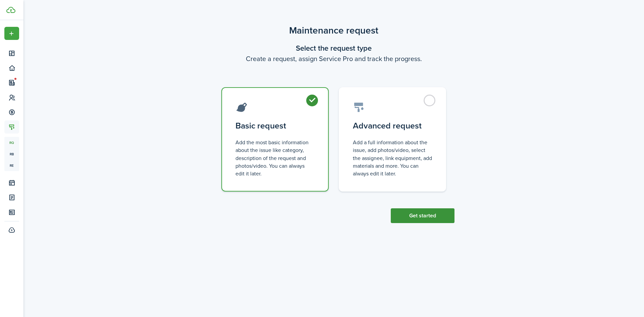 The width and height of the screenshot is (644, 317). I want to click on a: rq, so click(12, 143).